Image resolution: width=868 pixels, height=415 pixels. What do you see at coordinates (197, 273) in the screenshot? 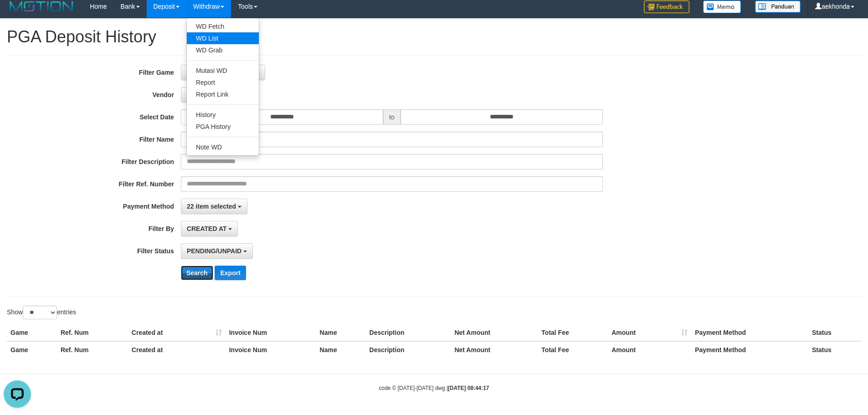
I see `button: Search` at bounding box center [197, 273].